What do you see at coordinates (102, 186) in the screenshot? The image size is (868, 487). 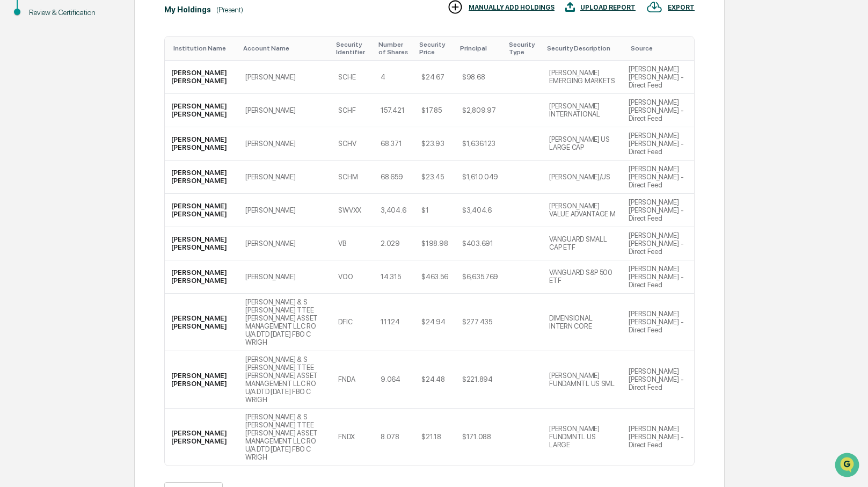 I see `a: Powered byPylon` at bounding box center [102, 186].